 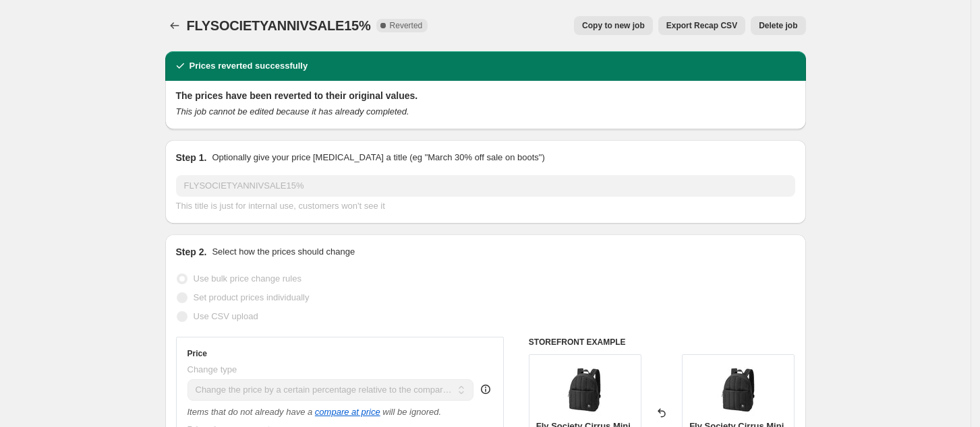 What do you see at coordinates (777, 26) in the screenshot?
I see `button: Delete job` at bounding box center [777, 26].